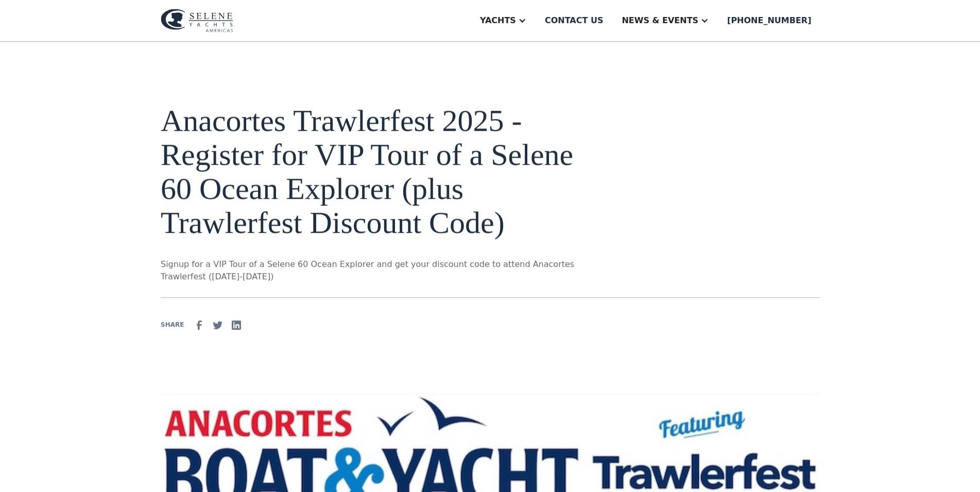  Describe the element at coordinates (218, 325) in the screenshot. I see `img: Twitter` at that location.